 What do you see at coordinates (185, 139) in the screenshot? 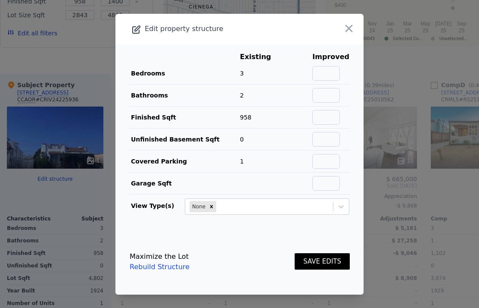
I see `td: Unfinished Basement Sqft` at bounding box center [185, 139].